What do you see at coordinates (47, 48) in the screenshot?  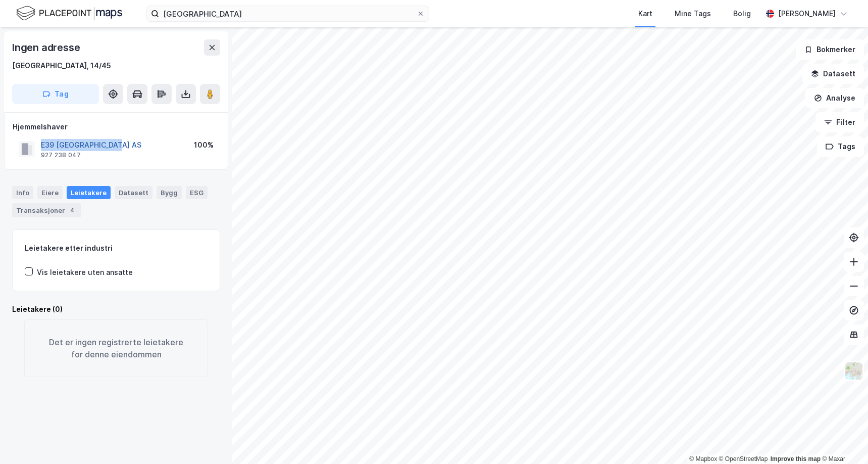 I see `div: Ingen adresse` at bounding box center [47, 48].